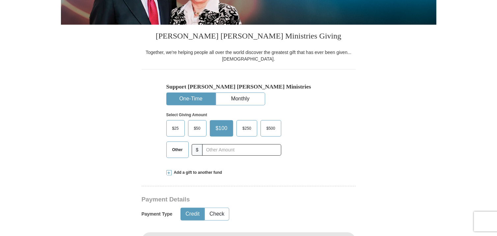  Describe the element at coordinates (241, 150) in the screenshot. I see `input: Other Amount` at that location.